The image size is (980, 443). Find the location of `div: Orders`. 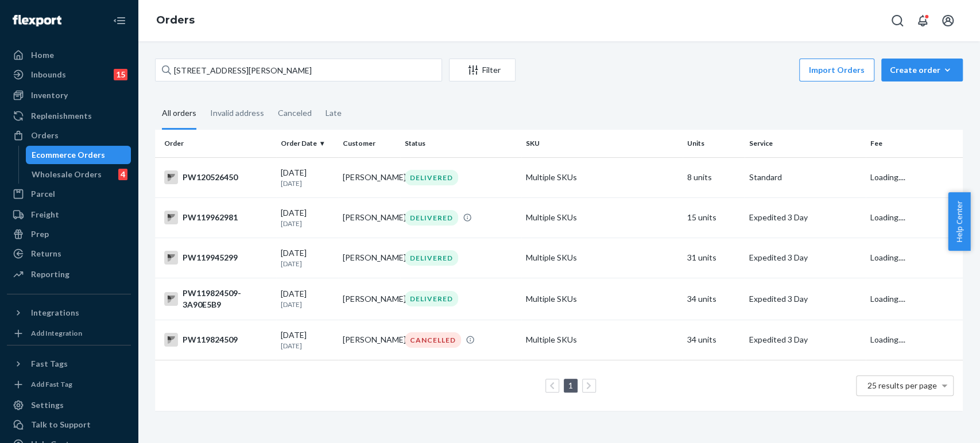

div: Orders is located at coordinates (45, 135).